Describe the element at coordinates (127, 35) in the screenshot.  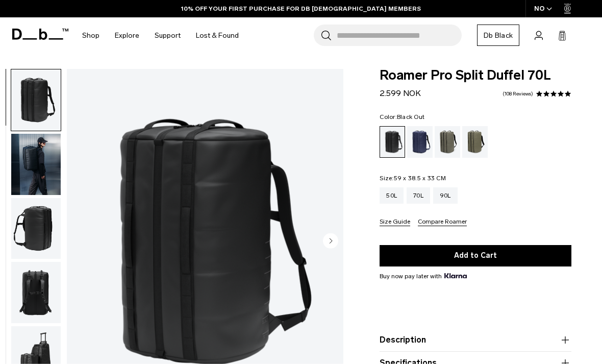
I see `a: Explore` at that location.